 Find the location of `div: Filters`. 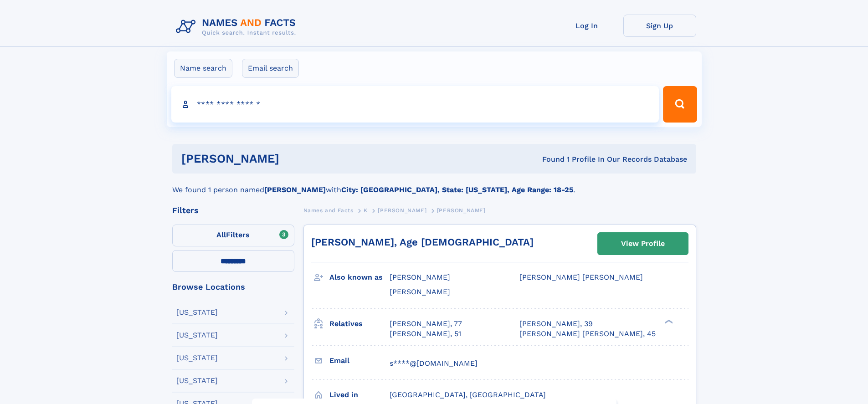

div: Filters is located at coordinates (233, 210).